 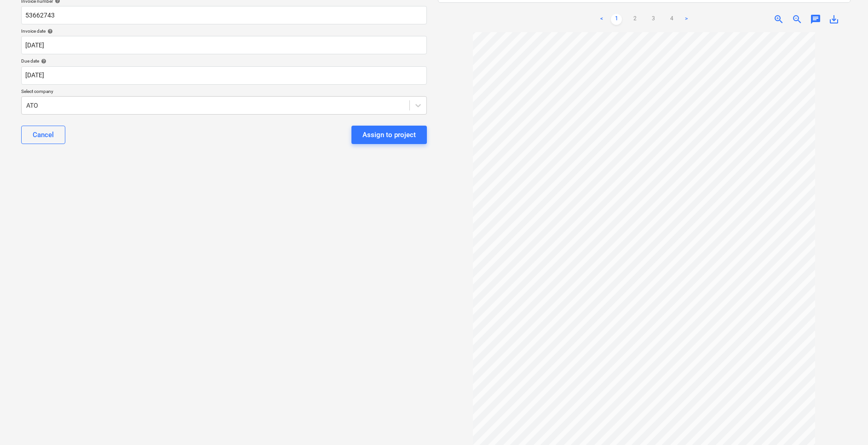 I want to click on span: save_alt, so click(x=834, y=19).